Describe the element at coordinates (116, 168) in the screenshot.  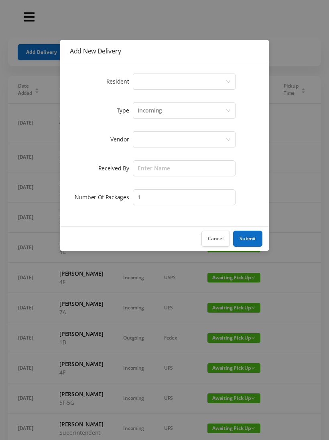
I see `label: Received By` at that location.